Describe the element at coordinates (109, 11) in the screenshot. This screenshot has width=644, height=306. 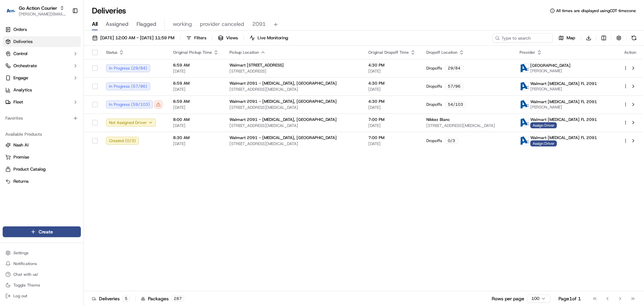
I see `h1: Deliveries` at that location.